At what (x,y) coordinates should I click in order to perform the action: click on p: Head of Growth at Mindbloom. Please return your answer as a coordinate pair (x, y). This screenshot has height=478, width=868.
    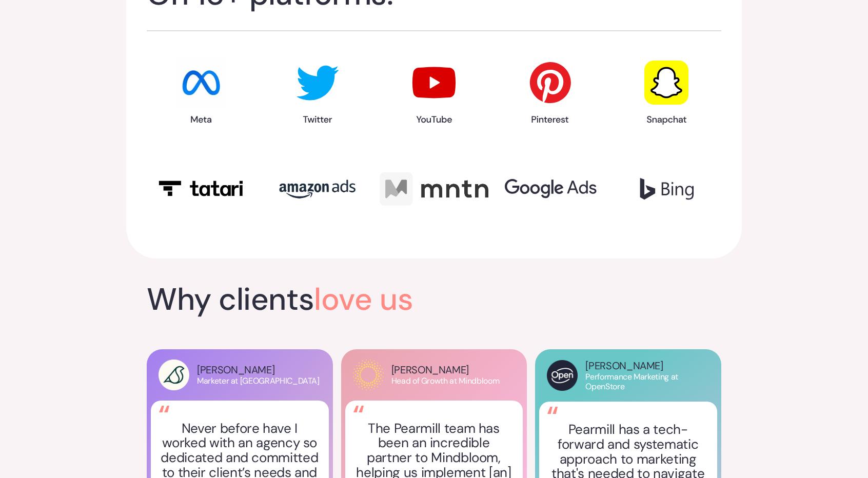
    Looking at the image, I should click on (445, 381).